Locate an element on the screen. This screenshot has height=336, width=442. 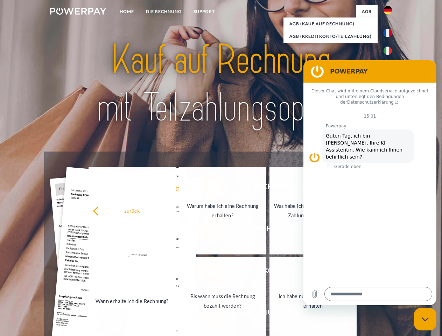
a: Home is located at coordinates (127, 12).